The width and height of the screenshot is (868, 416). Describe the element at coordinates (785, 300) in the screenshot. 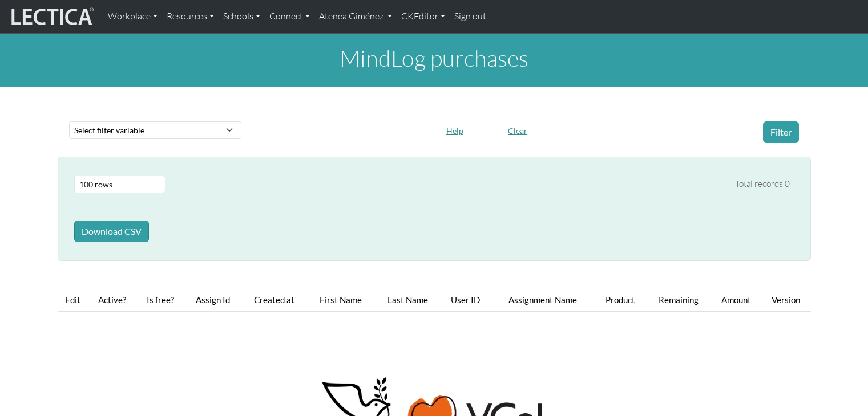

I see `th: Version` at that location.